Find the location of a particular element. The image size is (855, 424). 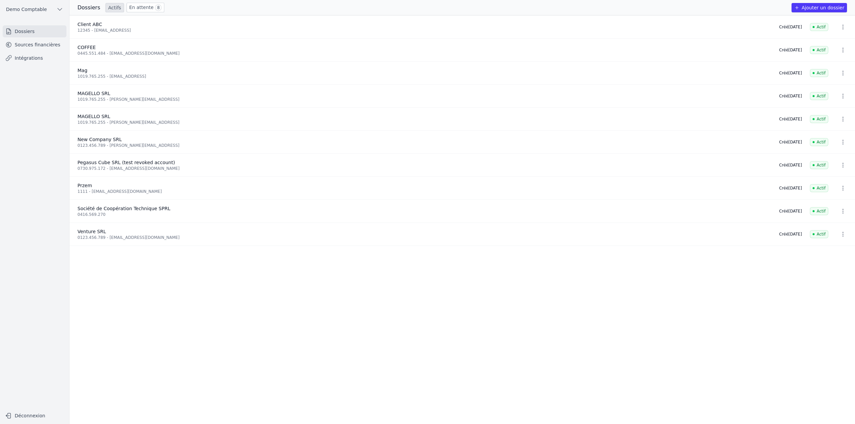

a: Actifs is located at coordinates (115, 8).